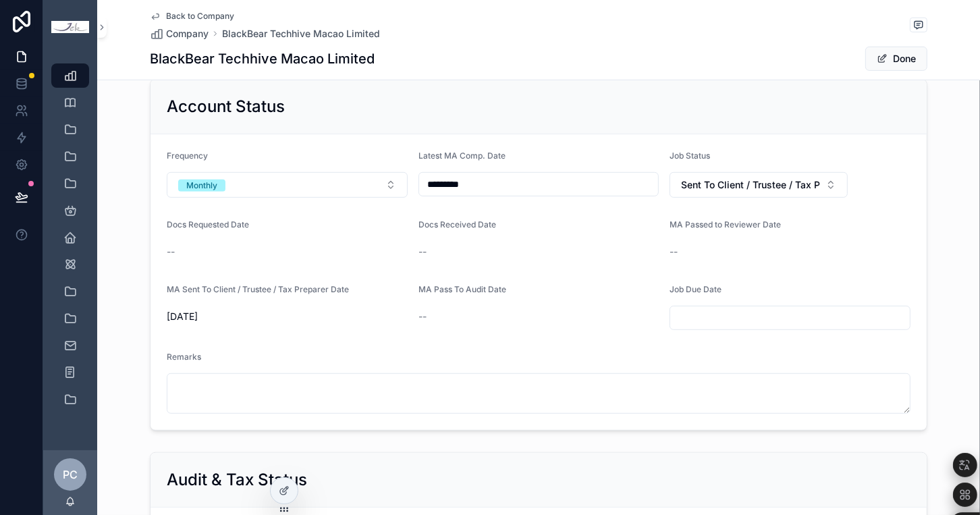 The width and height of the screenshot is (980, 515). Describe the element at coordinates (191, 16) in the screenshot. I see `a: Back to Company` at that location.